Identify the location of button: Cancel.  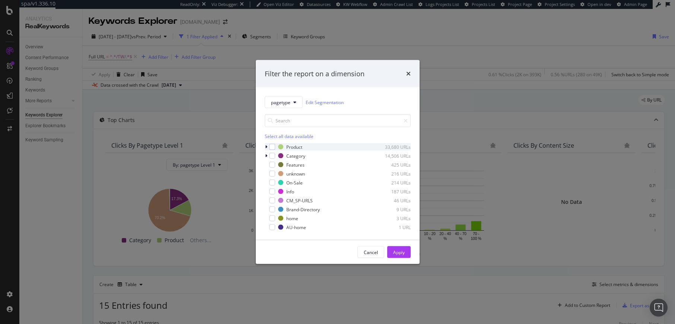
(371, 252).